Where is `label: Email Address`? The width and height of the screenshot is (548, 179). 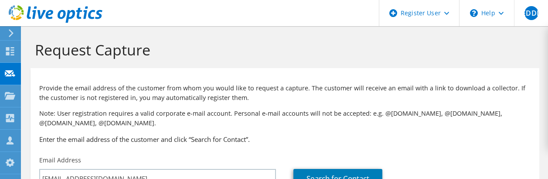 label: Email Address is located at coordinates (60, 160).